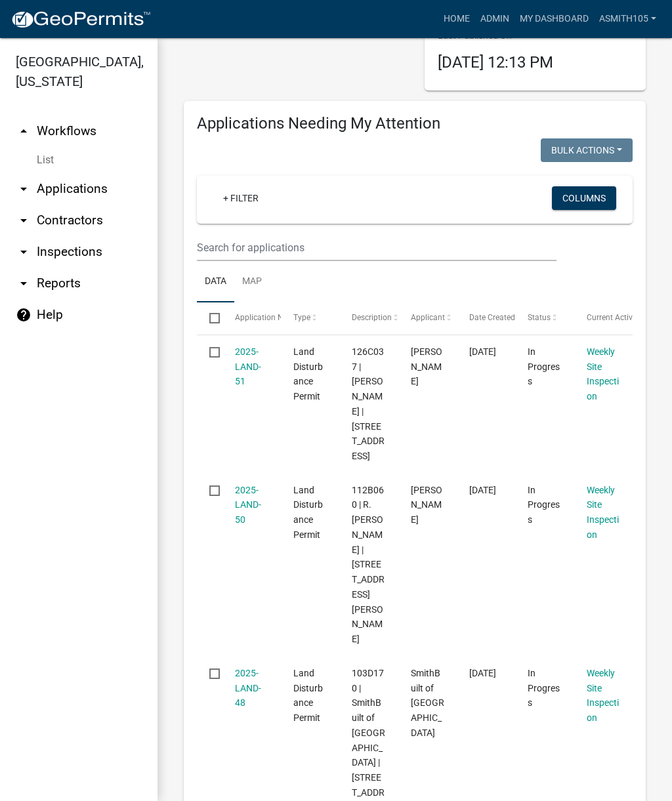  What do you see at coordinates (241, 198) in the screenshot?
I see `a: + Filter` at bounding box center [241, 198].